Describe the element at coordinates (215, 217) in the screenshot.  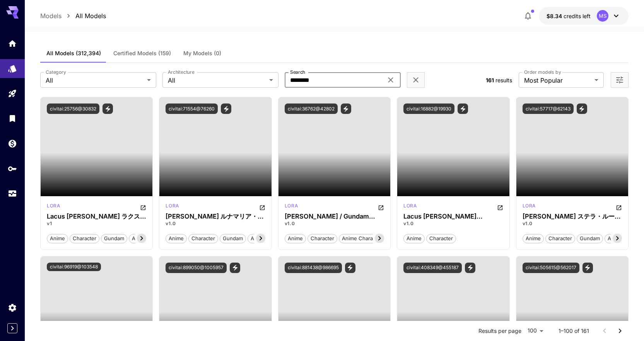
I see `div: Lunamaria Hawke ルナマリア・ホーク / Gundam SEED Destiny` at that location.